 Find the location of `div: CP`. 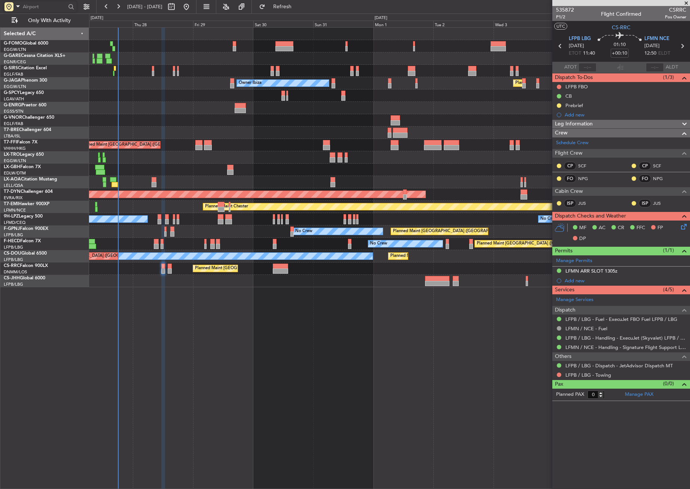

div: CP is located at coordinates (645, 166).